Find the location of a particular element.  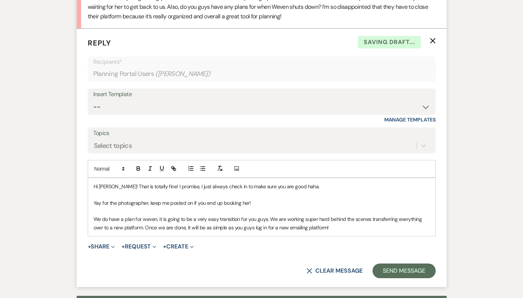

button: Send Message is located at coordinates (404, 271).